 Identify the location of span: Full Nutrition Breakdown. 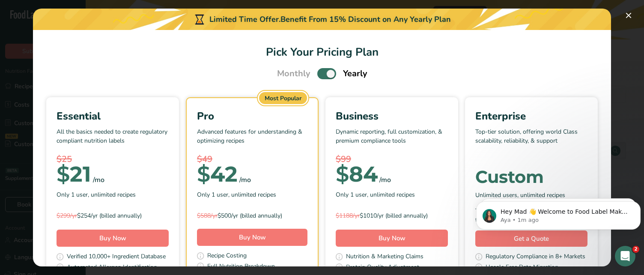
(241, 267).